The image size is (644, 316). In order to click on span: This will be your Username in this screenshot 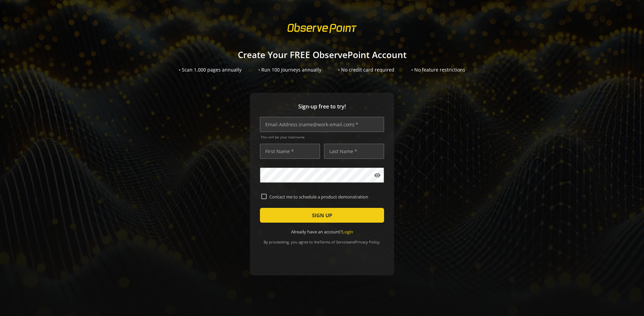, I will do `click(322, 137)`.